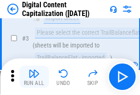  Describe the element at coordinates (25, 39) in the screenshot. I see `span: # 3` at that location.